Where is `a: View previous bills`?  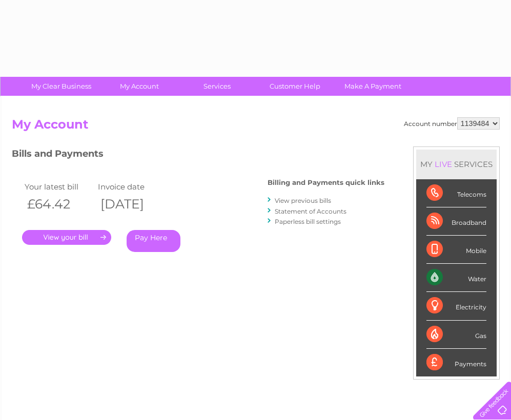
a: View previous bills is located at coordinates (303, 201).